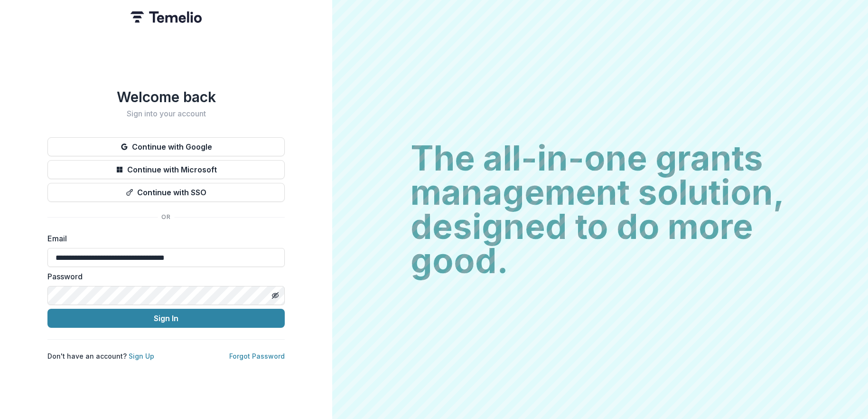  I want to click on button: Continue with SSO, so click(166, 192).